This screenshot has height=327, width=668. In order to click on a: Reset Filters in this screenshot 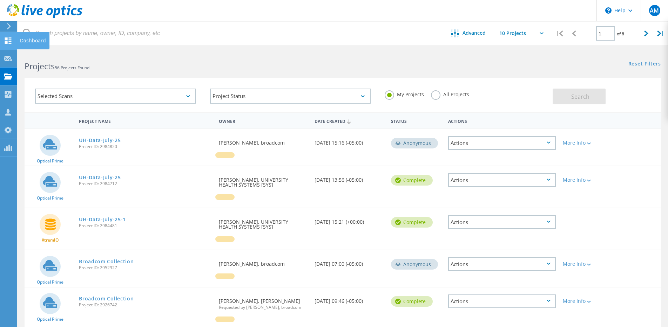, I will do `click(644, 64)`.